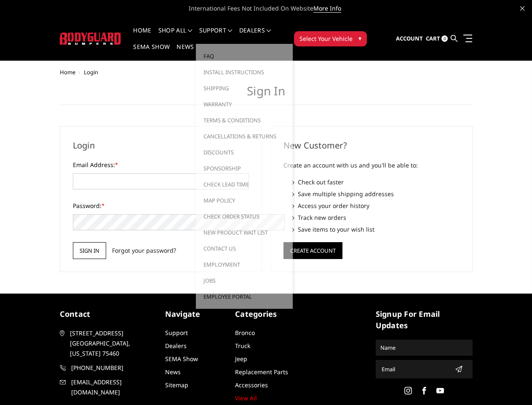 Image resolution: width=532 pixels, height=405 pixels. I want to click on a: New Product Wait List, so click(244, 232).